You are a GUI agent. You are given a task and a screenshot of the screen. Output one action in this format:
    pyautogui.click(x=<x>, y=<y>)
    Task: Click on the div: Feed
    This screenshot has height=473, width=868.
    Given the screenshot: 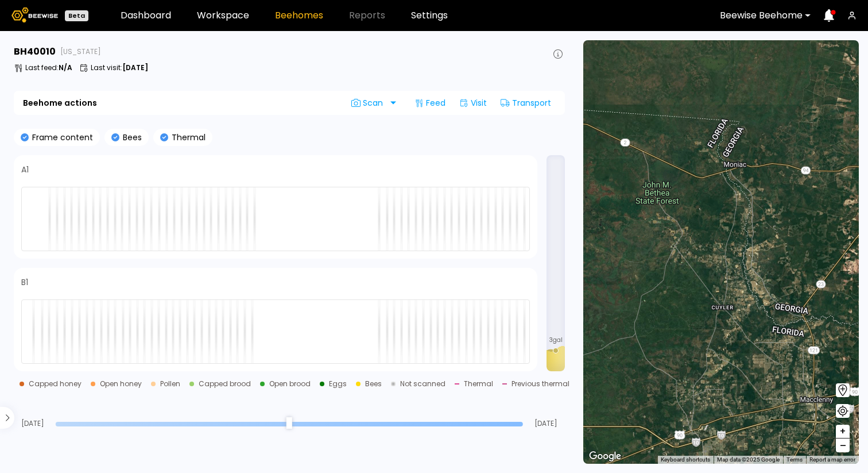 What is the action you would take?
    pyautogui.click(x=430, y=103)
    